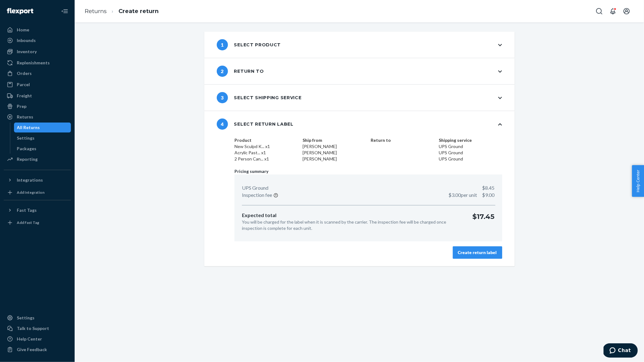 The width and height of the screenshot is (644, 362). What do you see at coordinates (26, 40) in the screenshot?
I see `div: Inbounds` at bounding box center [26, 40].